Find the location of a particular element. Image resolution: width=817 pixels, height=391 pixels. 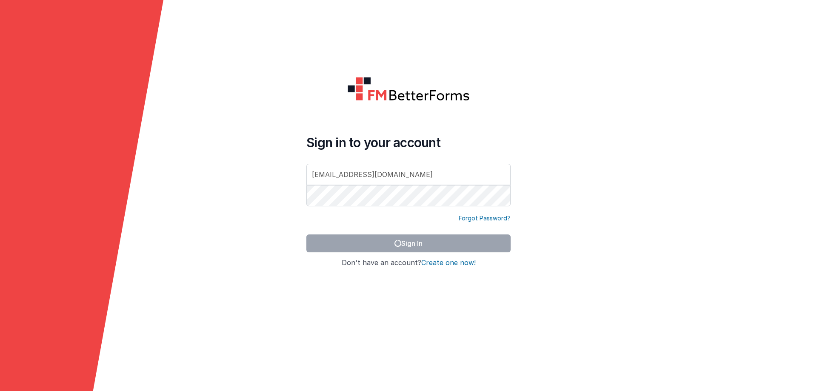

button: Create one now! is located at coordinates (448, 263).